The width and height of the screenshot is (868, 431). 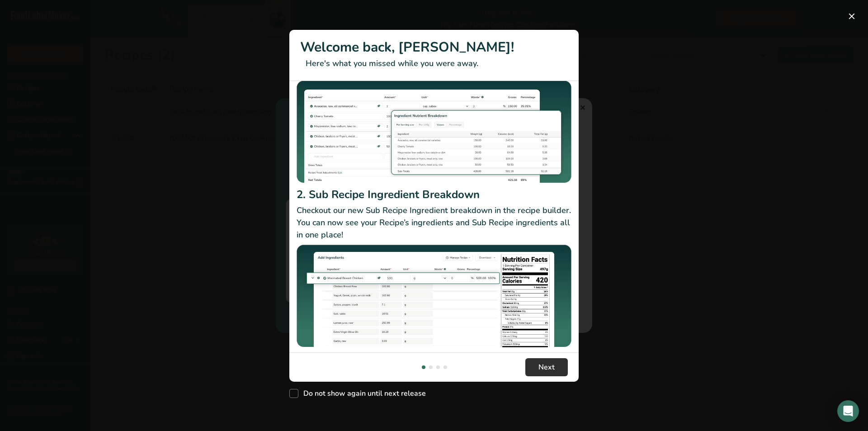 What do you see at coordinates (434, 63) in the screenshot?
I see `p: Here's what you missed while you were away.` at bounding box center [434, 63].